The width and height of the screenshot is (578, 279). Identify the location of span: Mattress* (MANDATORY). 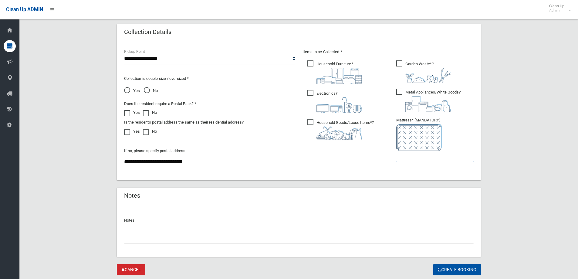
(435, 134).